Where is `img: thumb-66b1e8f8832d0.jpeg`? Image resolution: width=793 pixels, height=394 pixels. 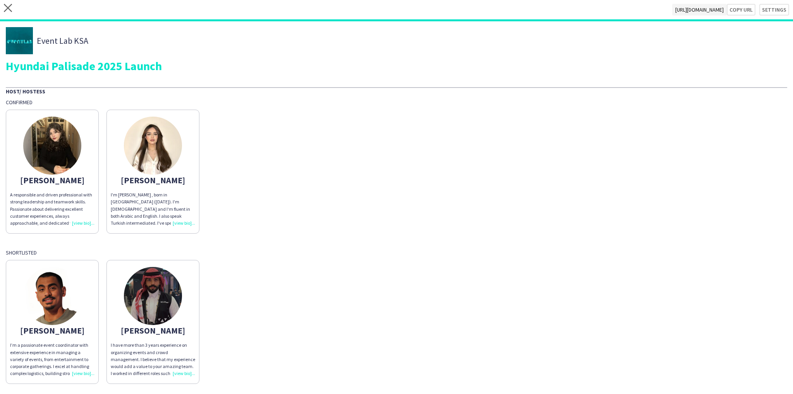
img: thumb-66b1e8f8832d0.jpeg is located at coordinates (153, 146).